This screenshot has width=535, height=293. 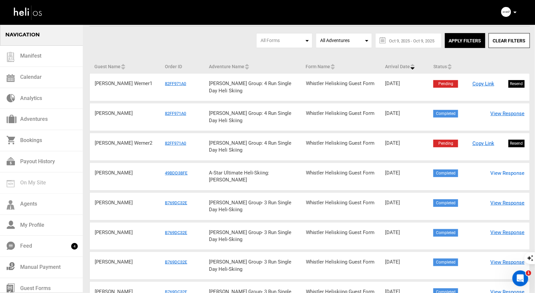 I want to click on div: Adventure Name, so click(x=252, y=66).